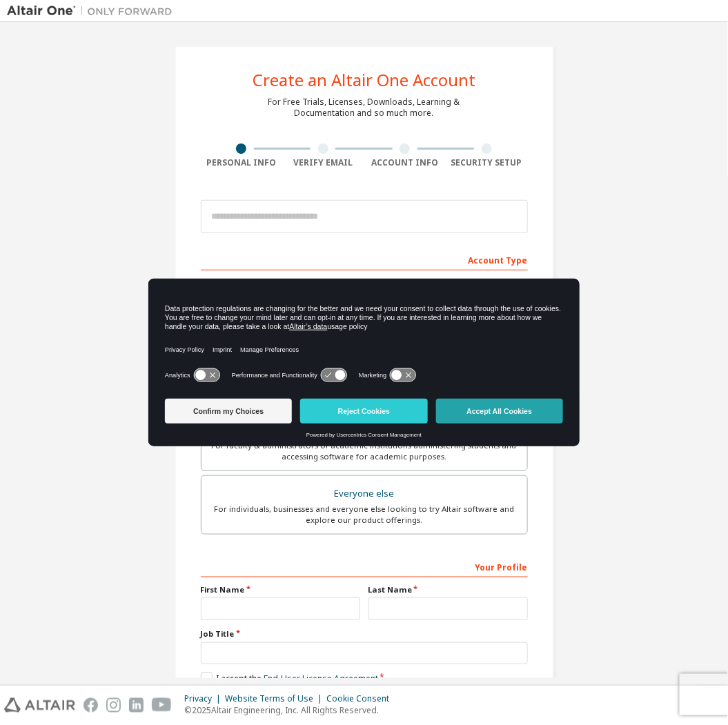  I want to click on img: facebook.svg, so click(90, 704).